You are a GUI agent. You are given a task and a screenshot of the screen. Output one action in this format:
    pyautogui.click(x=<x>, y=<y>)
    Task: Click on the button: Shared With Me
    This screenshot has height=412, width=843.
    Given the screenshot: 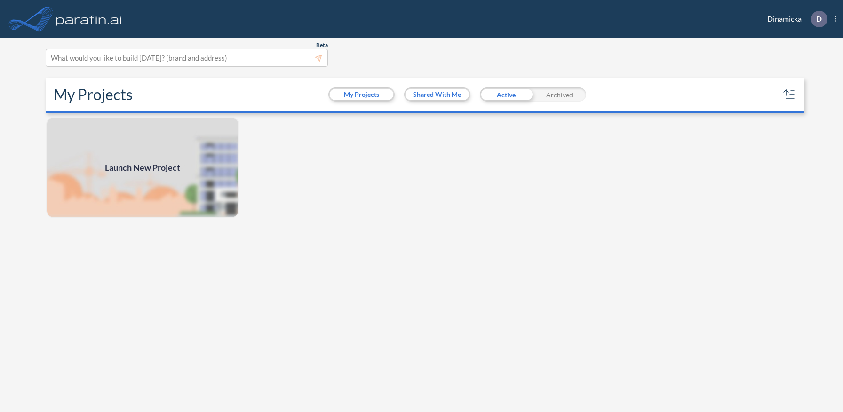 What is the action you would take?
    pyautogui.click(x=437, y=95)
    